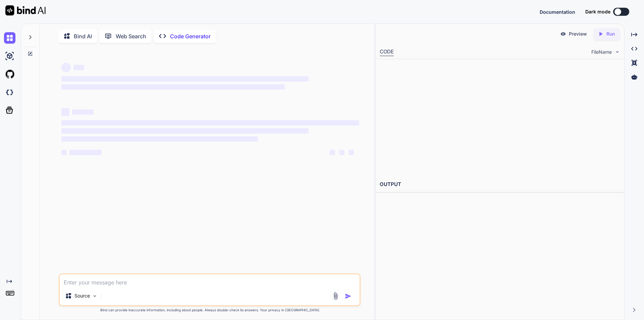 This screenshot has height=320, width=644. I want to click on p: Preview, so click(578, 34).